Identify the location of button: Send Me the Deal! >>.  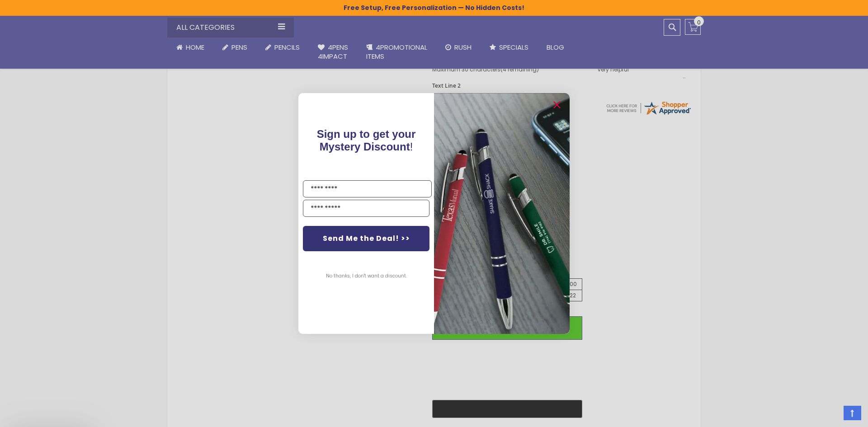
(366, 238).